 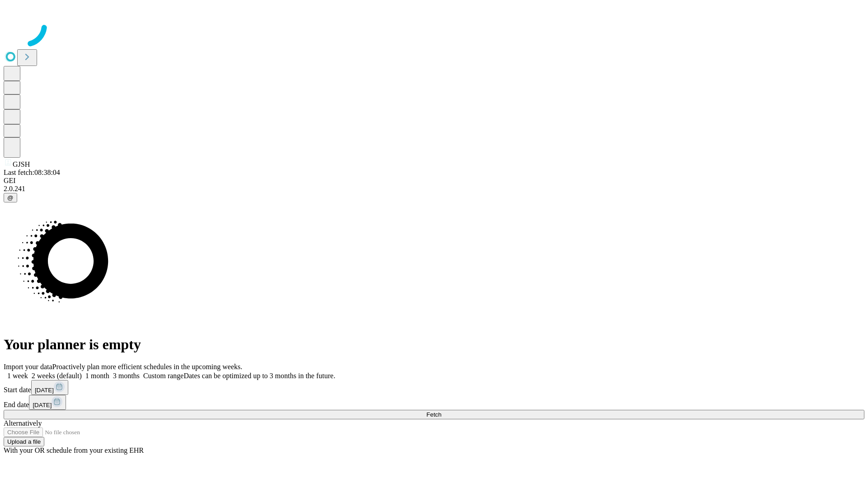 What do you see at coordinates (434, 189) in the screenshot?
I see `div: 2.0.241` at bounding box center [434, 189].